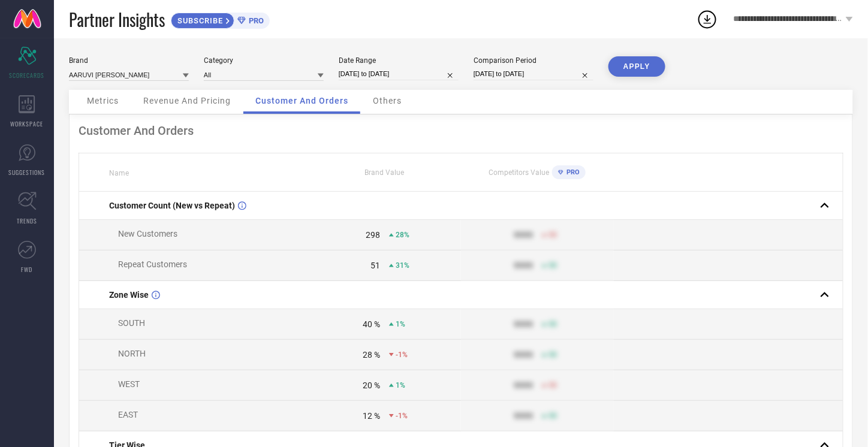 Image resolution: width=868 pixels, height=447 pixels. I want to click on span: Name, so click(119, 173).